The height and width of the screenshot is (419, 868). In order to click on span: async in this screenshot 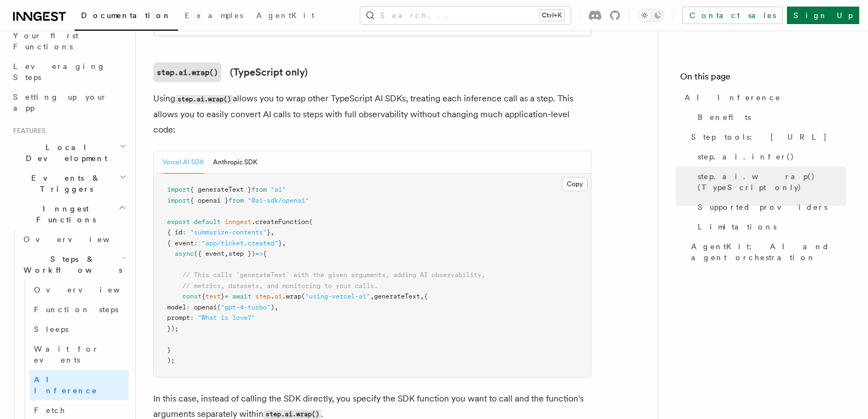, I will do `click(184, 254)`.